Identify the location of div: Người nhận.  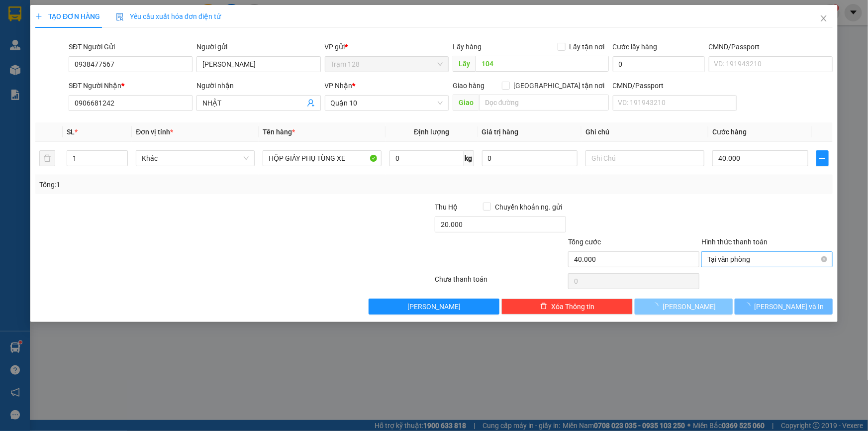
(258, 85).